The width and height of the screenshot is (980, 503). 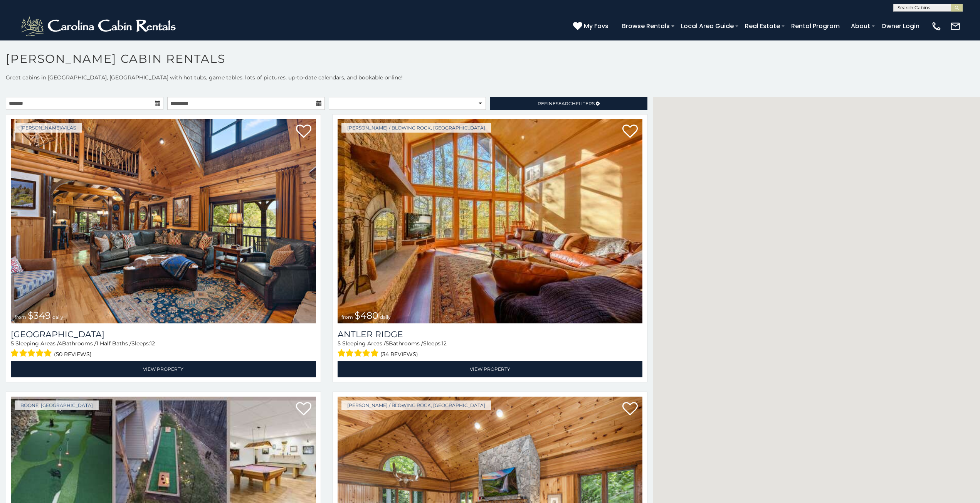 I want to click on span: $349, so click(x=39, y=316).